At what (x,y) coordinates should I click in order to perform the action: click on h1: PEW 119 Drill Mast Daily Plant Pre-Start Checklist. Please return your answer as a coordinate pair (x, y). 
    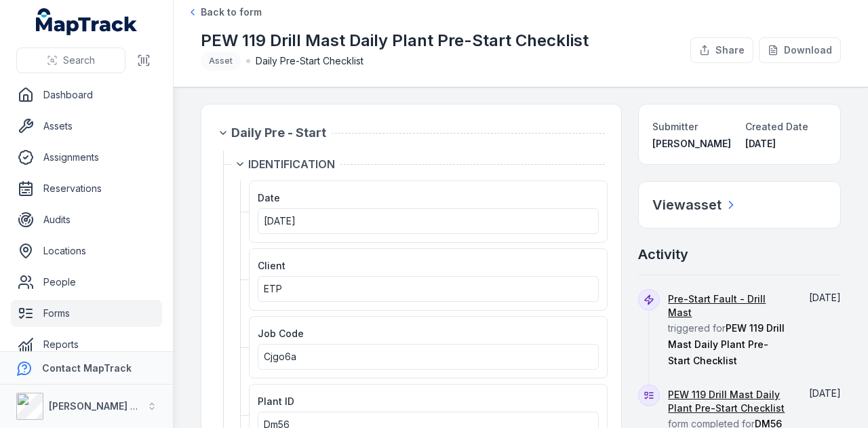
    Looking at the image, I should click on (395, 41).